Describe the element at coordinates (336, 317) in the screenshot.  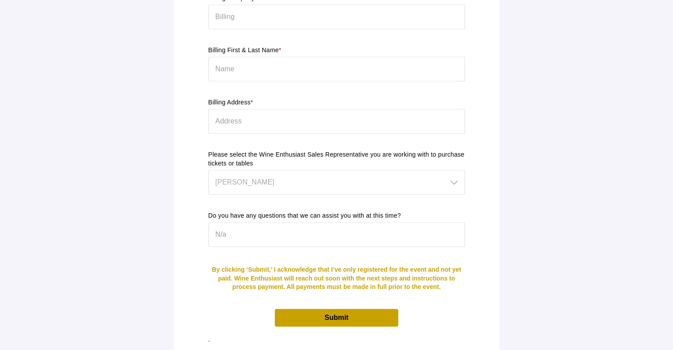
I see `a: Submit` at that location.